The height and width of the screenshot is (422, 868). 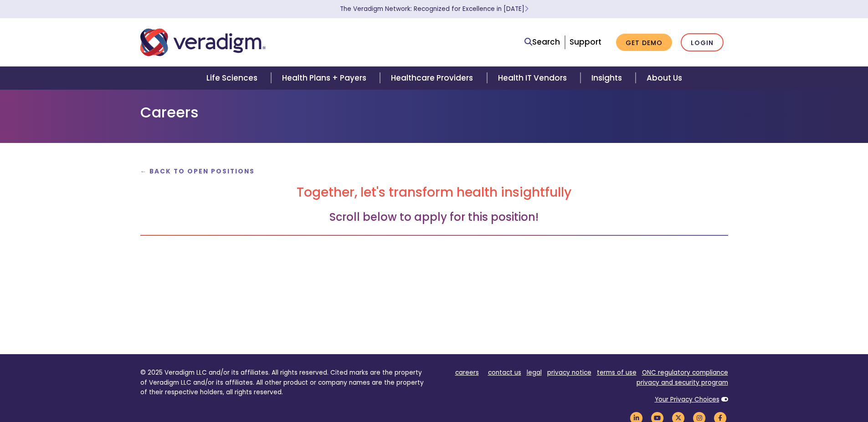 I want to click on h2: Together, let's transform health insightfully, so click(x=434, y=193).